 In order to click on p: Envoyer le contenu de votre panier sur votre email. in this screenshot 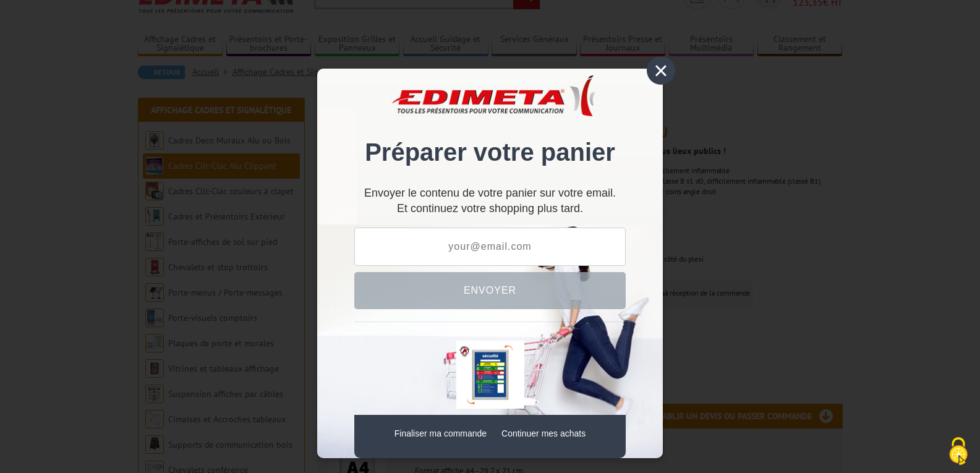, I will do `click(489, 193)`.